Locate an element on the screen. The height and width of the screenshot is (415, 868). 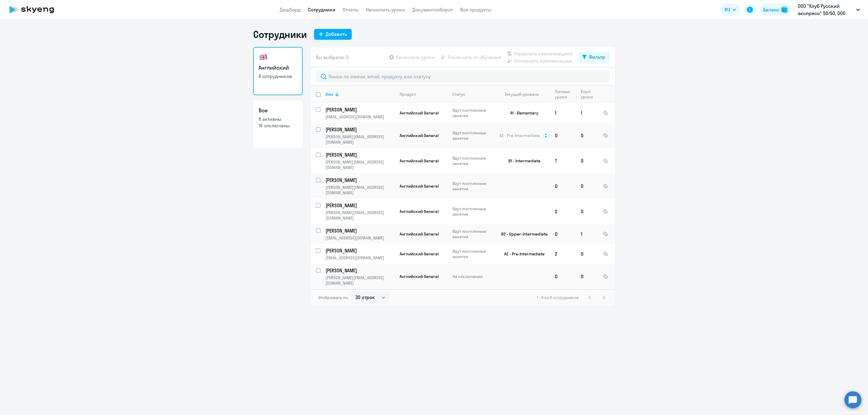
input: Поиск по имени, email, продукту или статусу is located at coordinates (463, 76).